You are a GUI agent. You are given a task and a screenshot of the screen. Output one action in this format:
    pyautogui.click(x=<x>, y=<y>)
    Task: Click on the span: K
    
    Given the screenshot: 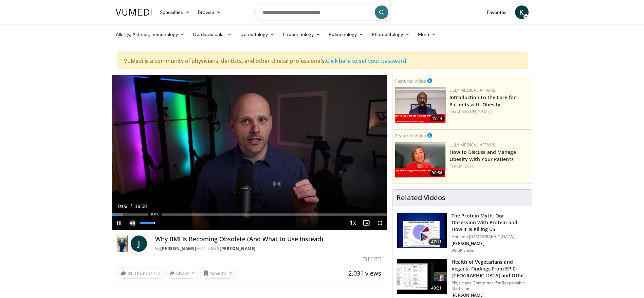 What is the action you would take?
    pyautogui.click(x=522, y=12)
    